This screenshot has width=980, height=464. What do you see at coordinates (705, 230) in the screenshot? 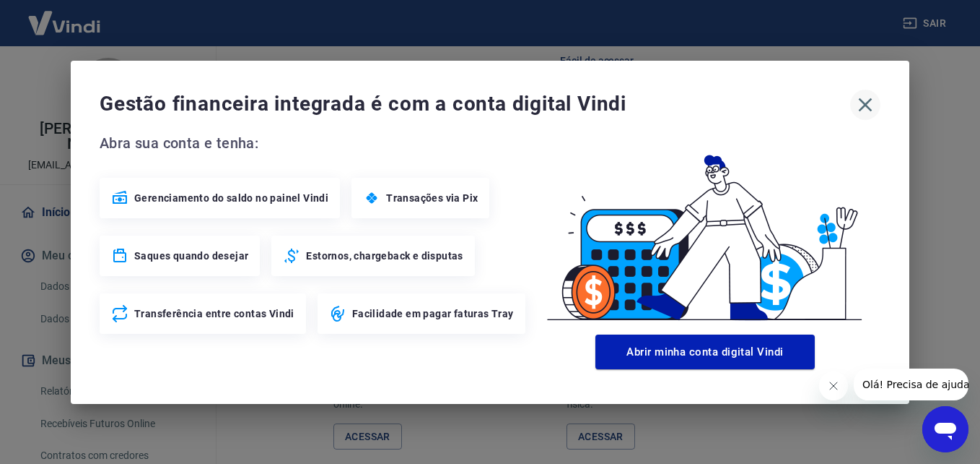
I see `img: Good Billing` at bounding box center [705, 230].